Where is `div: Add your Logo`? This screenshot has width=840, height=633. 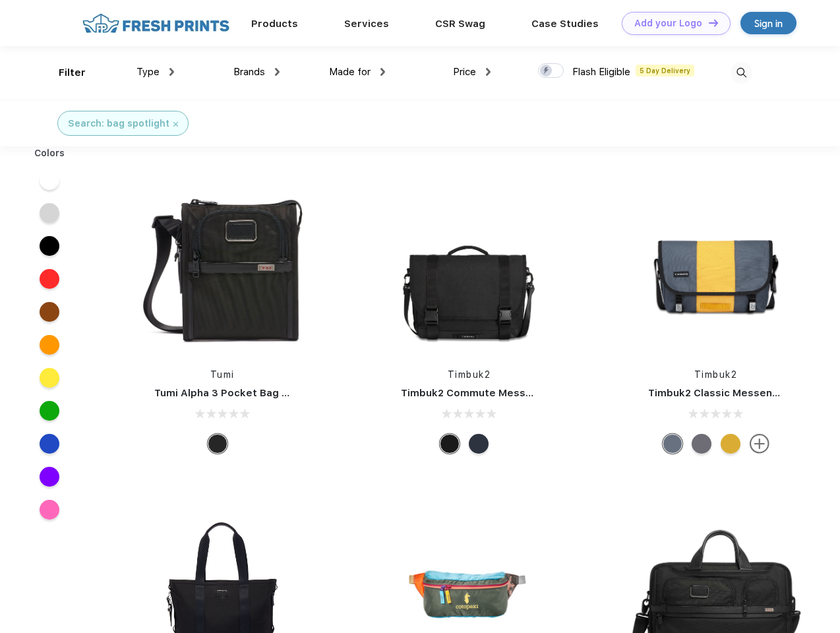
div: Add your Logo is located at coordinates (668, 23).